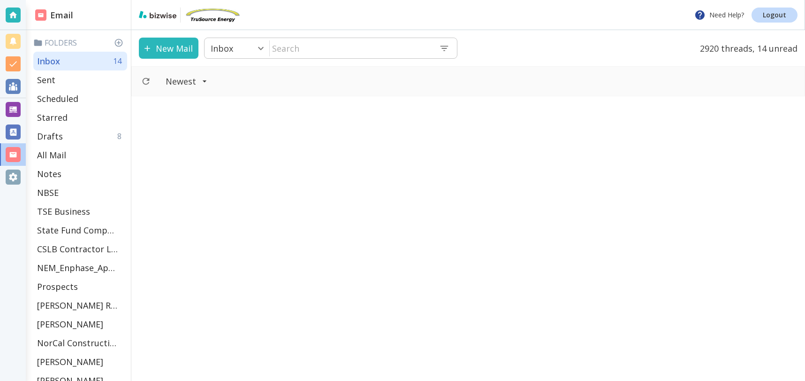 Image resolution: width=805 pixels, height=381 pixels. What do you see at coordinates (121, 136) in the screenshot?
I see `p: 8` at bounding box center [121, 136].